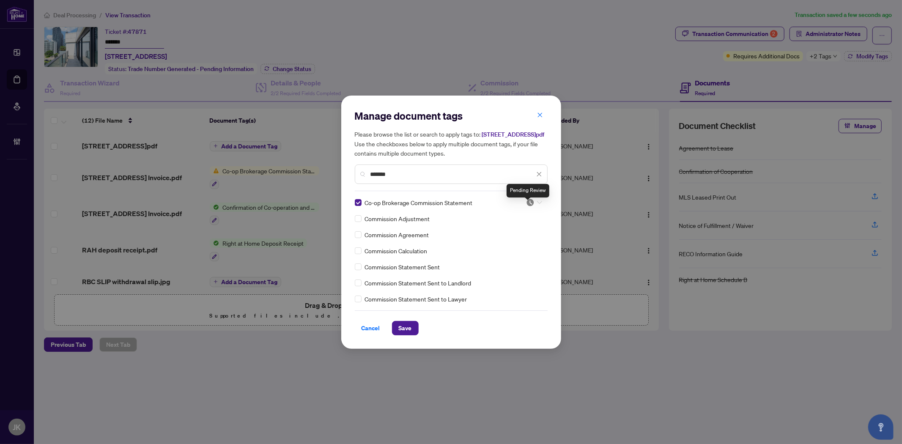  I want to click on button: Open asap, so click(881, 427).